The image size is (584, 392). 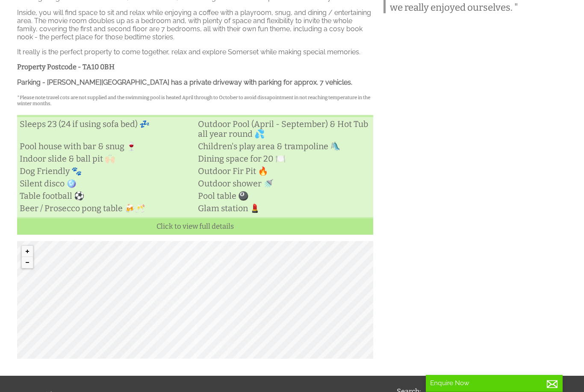 What do you see at coordinates (284, 171) in the screenshot?
I see `li: Outdoor Fir Pit 🔥` at bounding box center [284, 171].